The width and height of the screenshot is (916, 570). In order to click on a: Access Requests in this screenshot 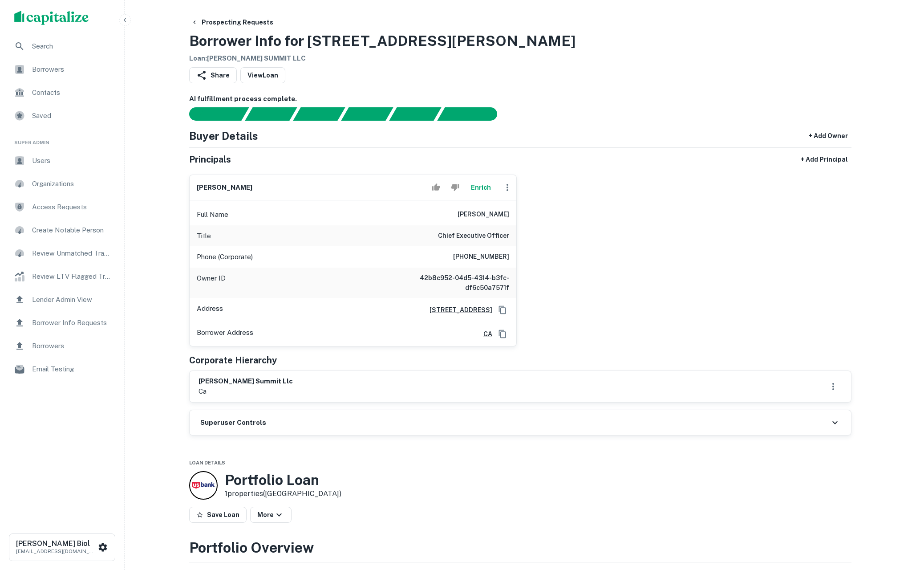, I will do `click(62, 207)`.